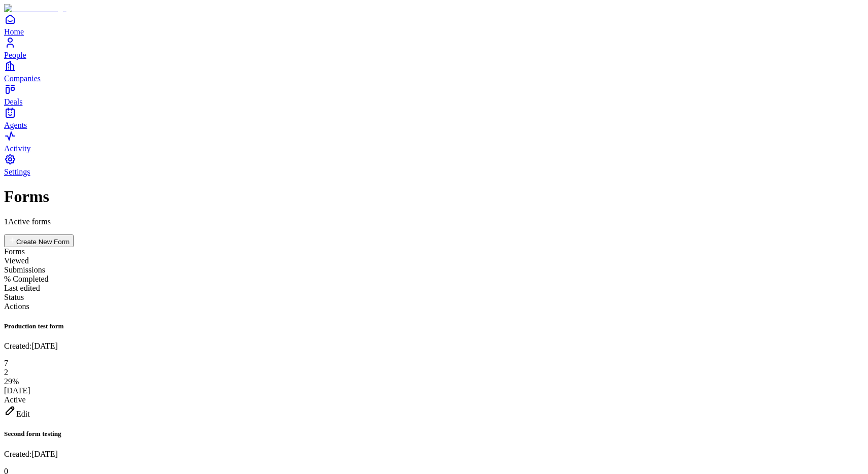 Image resolution: width=868 pixels, height=474 pixels. I want to click on div: Viewed, so click(434, 261).